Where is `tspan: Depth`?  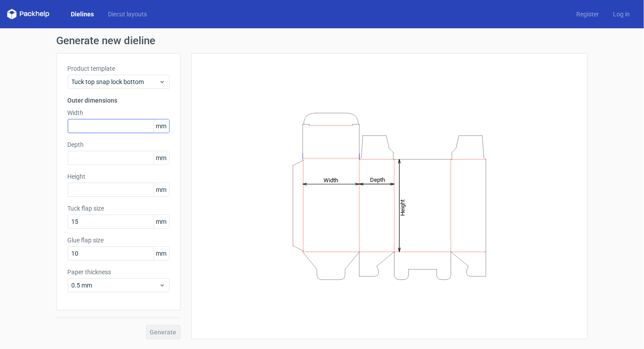 tspan: Depth is located at coordinates (377, 180).